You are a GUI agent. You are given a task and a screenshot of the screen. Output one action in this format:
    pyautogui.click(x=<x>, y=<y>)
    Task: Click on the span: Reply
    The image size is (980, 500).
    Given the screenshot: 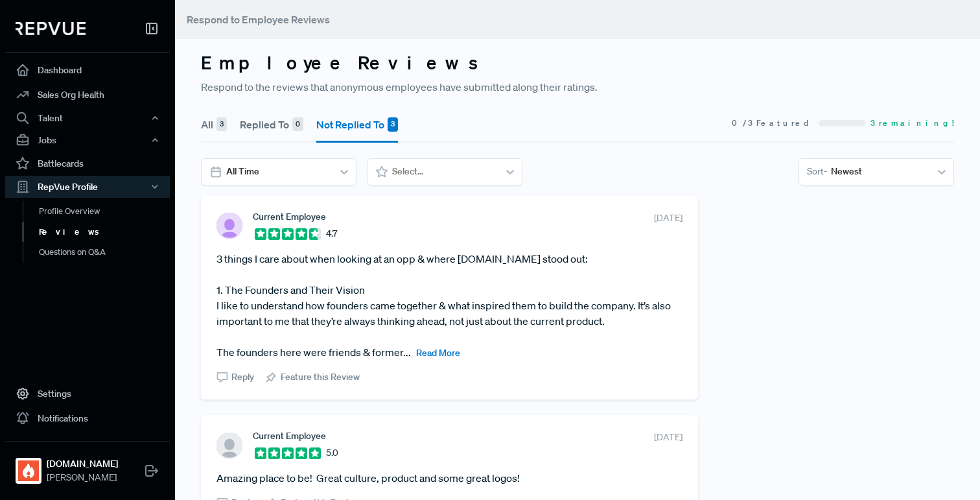 What is the action you would take?
    pyautogui.click(x=242, y=377)
    